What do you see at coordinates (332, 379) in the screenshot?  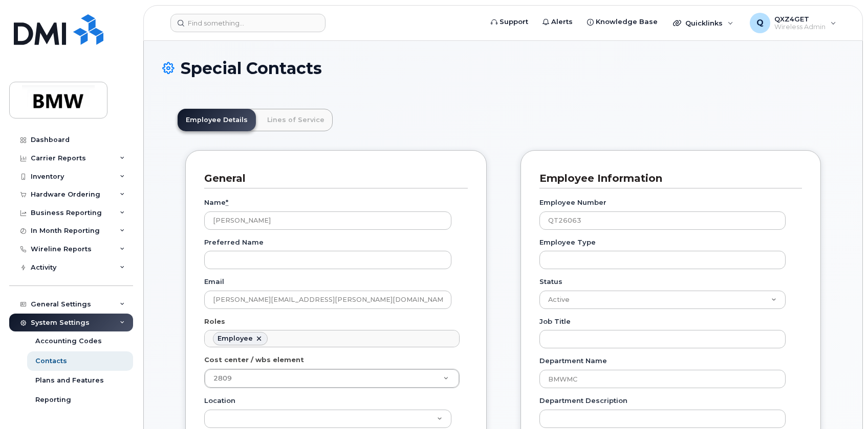 I see `a: 2809` at bounding box center [332, 379].